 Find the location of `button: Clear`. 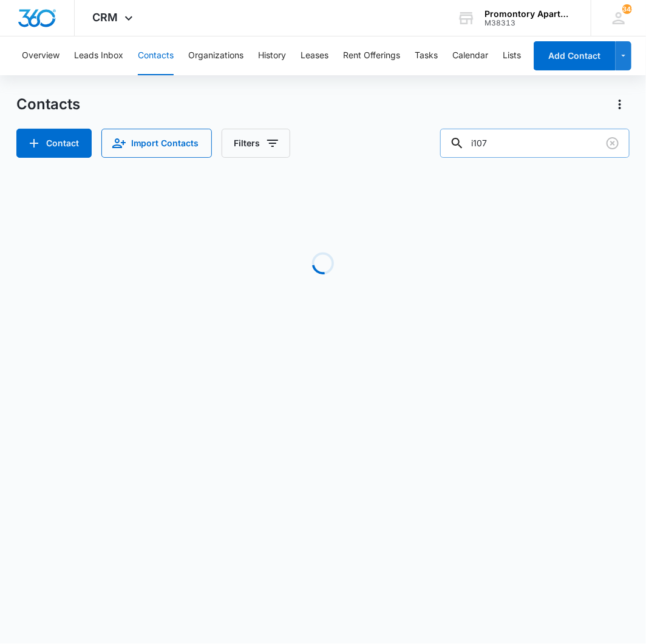

button: Clear is located at coordinates (612, 143).